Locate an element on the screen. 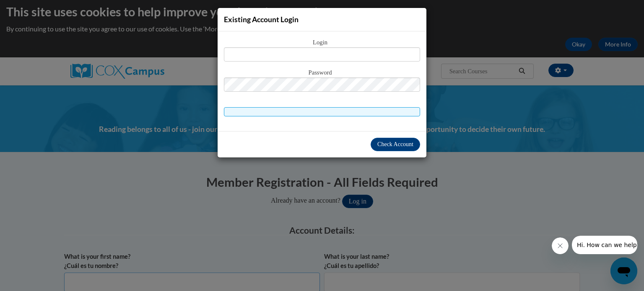 The width and height of the screenshot is (644, 291). span: Check Account is located at coordinates (396, 144).